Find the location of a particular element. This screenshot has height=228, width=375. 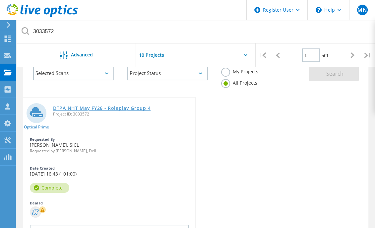

button: Search is located at coordinates (333, 73).